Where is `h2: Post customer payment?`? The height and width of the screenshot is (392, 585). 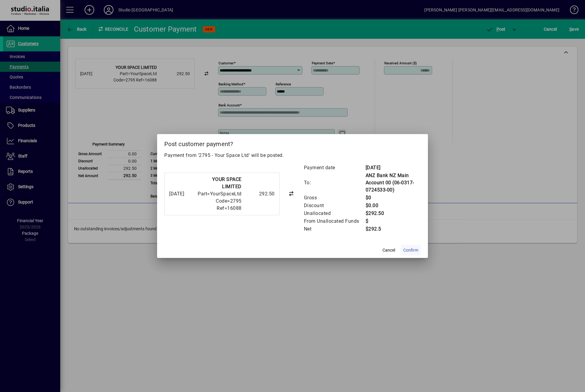
h2: Post customer payment? is located at coordinates (292, 143).